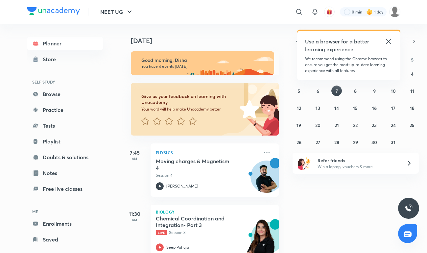 The image size is (427, 253). Describe the element at coordinates (374, 142) in the screenshot. I see `button: October 30, 2025` at that location.